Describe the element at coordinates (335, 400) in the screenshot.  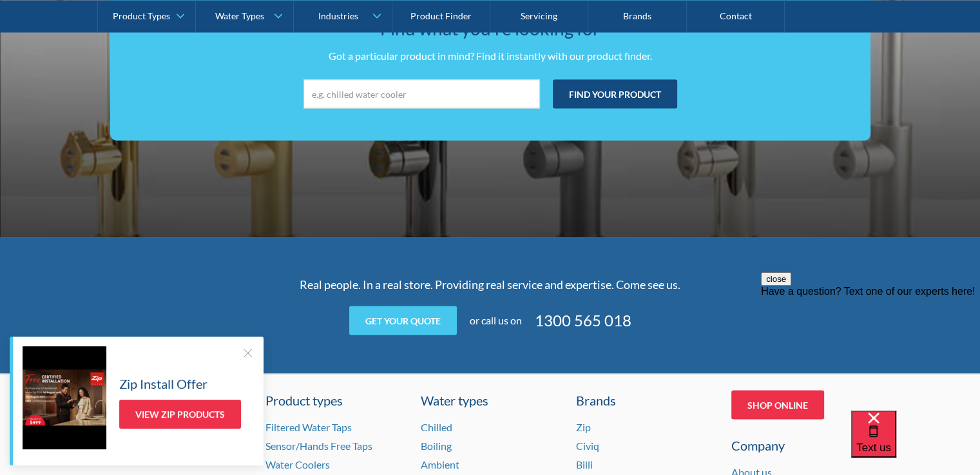
I see `a: Product types` at that location.